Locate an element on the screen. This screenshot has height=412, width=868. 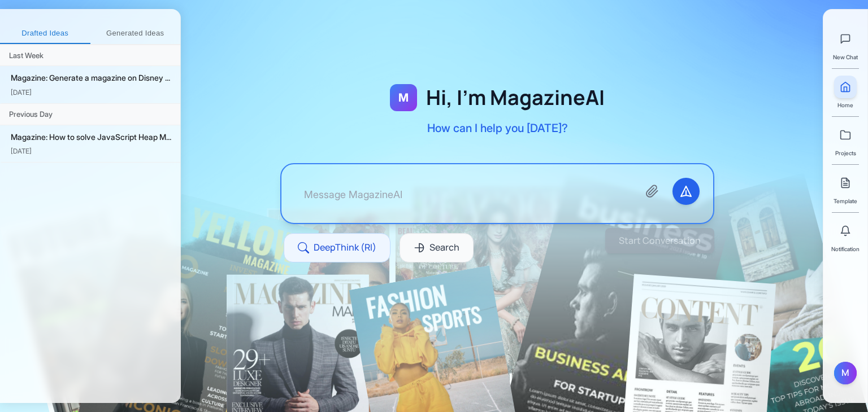
span: New Chat is located at coordinates (845, 57).